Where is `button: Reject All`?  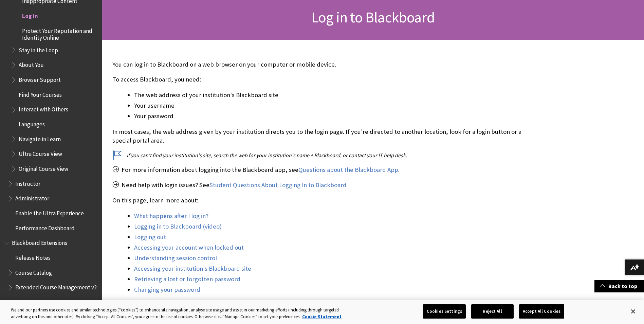
button: Reject All is located at coordinates (492, 311).